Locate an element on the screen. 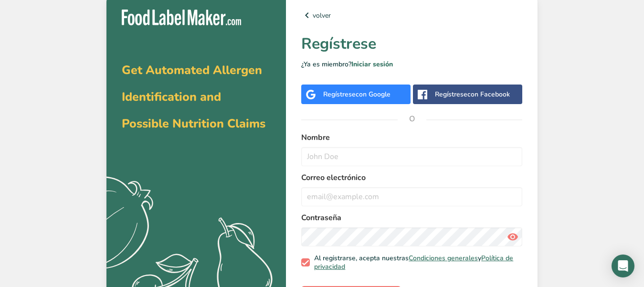  h1: Regístrese is located at coordinates (411, 44).